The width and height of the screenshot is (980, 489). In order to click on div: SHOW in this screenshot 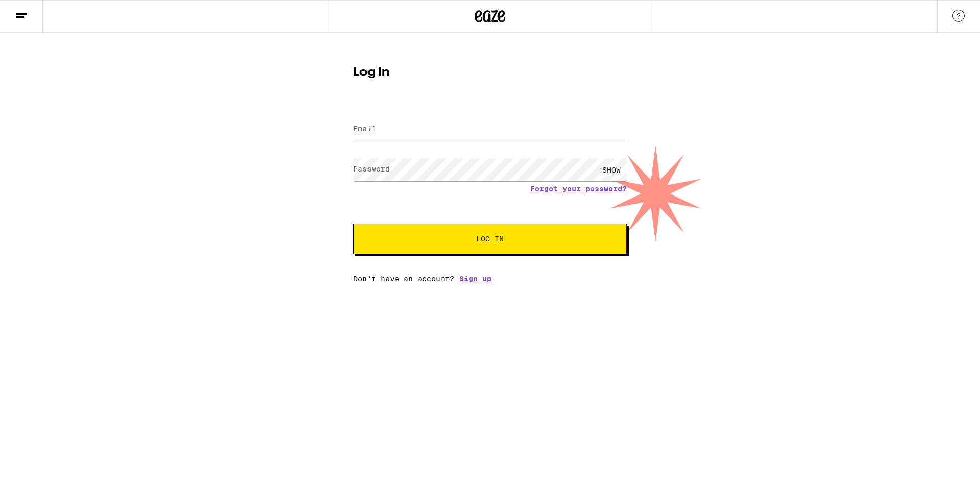, I will do `click(612, 169)`.